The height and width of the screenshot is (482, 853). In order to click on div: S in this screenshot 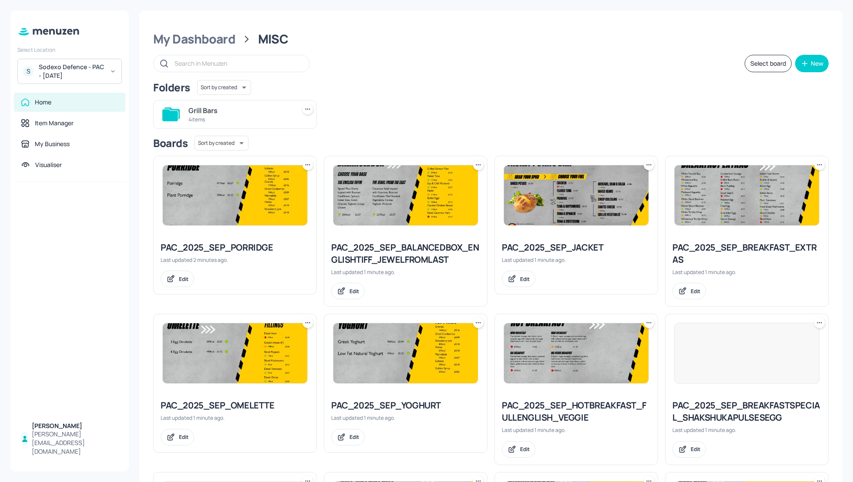, I will do `click(28, 71)`.